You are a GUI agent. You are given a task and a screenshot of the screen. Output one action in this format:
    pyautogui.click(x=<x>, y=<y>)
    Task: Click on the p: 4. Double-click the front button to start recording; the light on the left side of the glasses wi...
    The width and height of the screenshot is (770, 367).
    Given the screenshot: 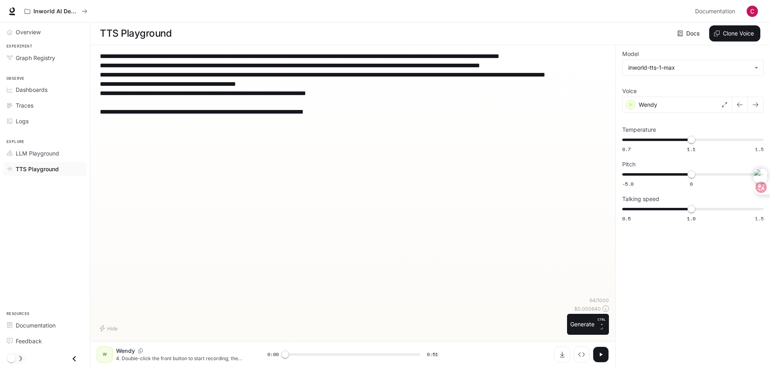 What is the action you would take?
    pyautogui.click(x=182, y=358)
    